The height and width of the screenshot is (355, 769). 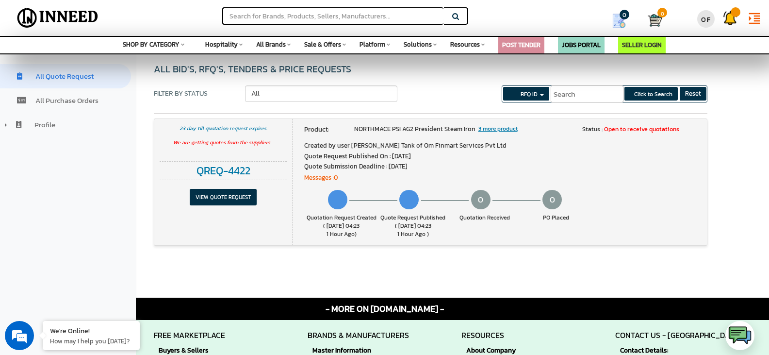 I want to click on span: 3 more product, so click(x=498, y=129).